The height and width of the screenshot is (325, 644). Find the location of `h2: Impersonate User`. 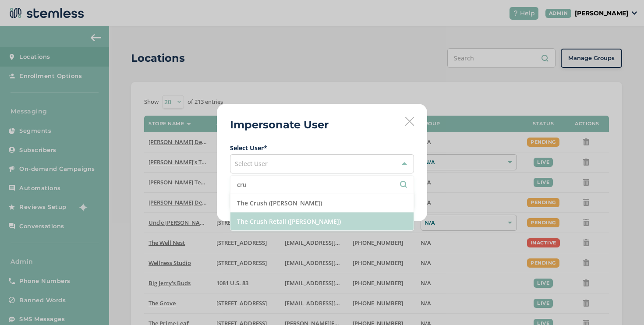

h2: Impersonate User is located at coordinates (279, 124).